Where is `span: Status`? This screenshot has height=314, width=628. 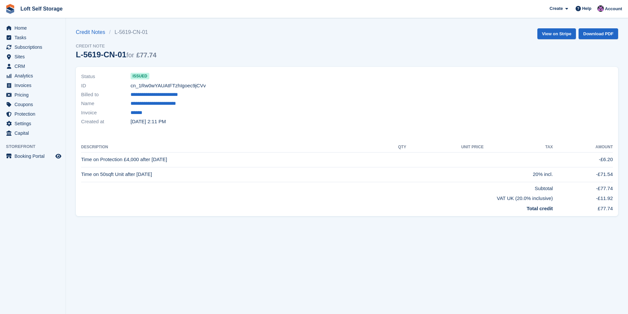 span: Status is located at coordinates (106, 77).